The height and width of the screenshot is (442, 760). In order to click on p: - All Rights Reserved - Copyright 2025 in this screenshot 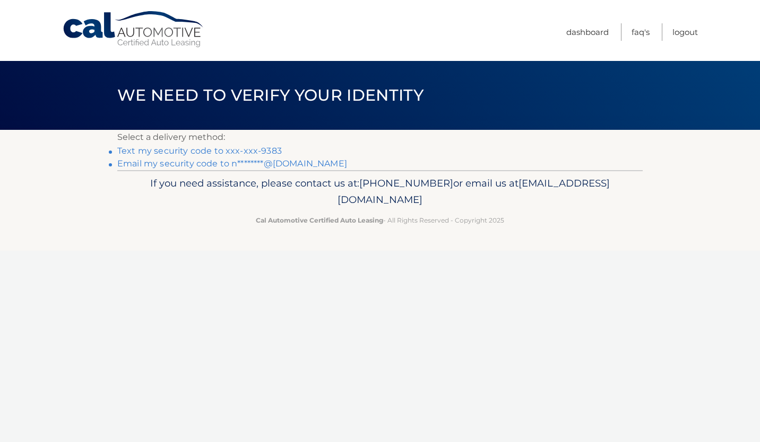, I will do `click(380, 220)`.